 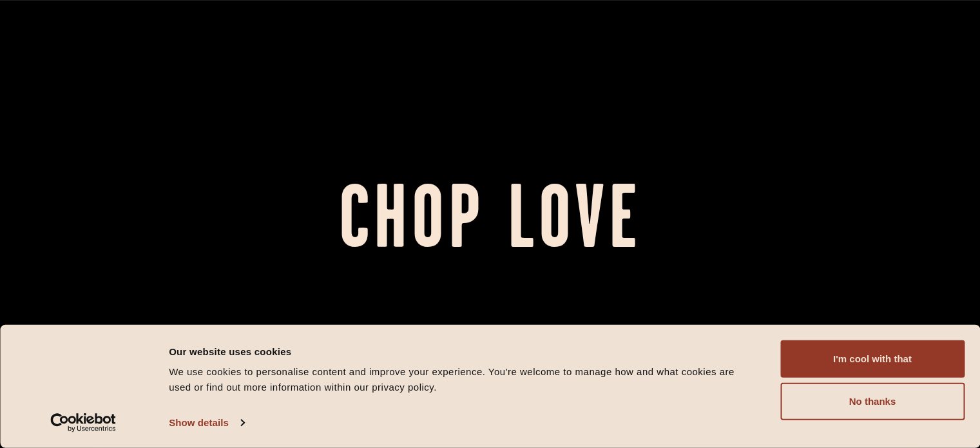 I want to click on a: Show details, so click(x=206, y=423).